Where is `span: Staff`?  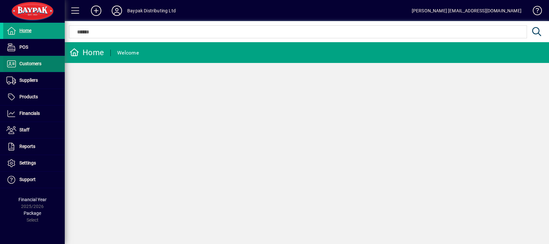 span: Staff is located at coordinates (24, 130).